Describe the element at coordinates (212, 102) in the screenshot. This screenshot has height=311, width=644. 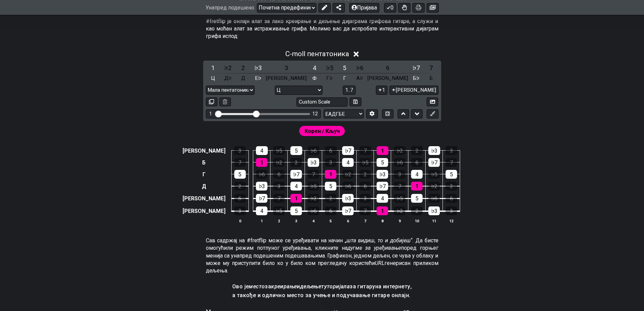
I see `button: Копија` at that location.